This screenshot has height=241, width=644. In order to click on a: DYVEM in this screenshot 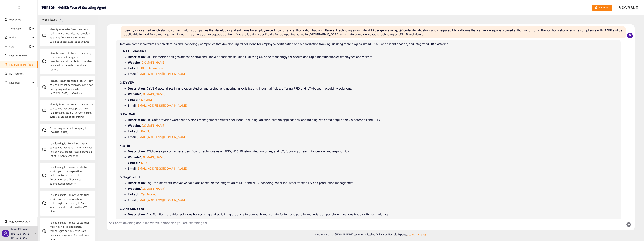, I will do `click(146, 100)`.